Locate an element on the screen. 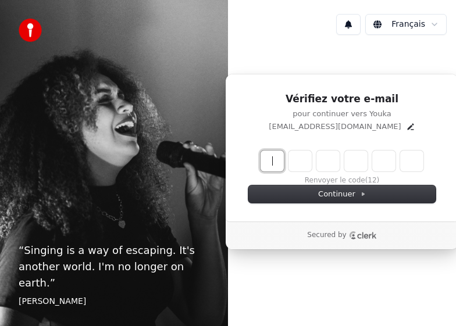  h1: Vérifiez votre e-mail is located at coordinates (342, 99).